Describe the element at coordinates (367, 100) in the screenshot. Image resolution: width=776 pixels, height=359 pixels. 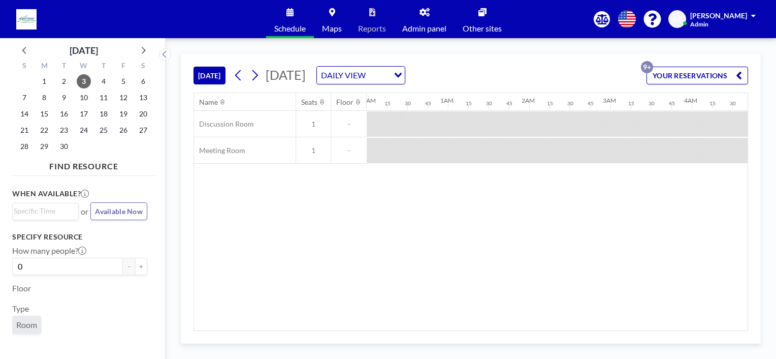
I see `div: 12AM` at that location.